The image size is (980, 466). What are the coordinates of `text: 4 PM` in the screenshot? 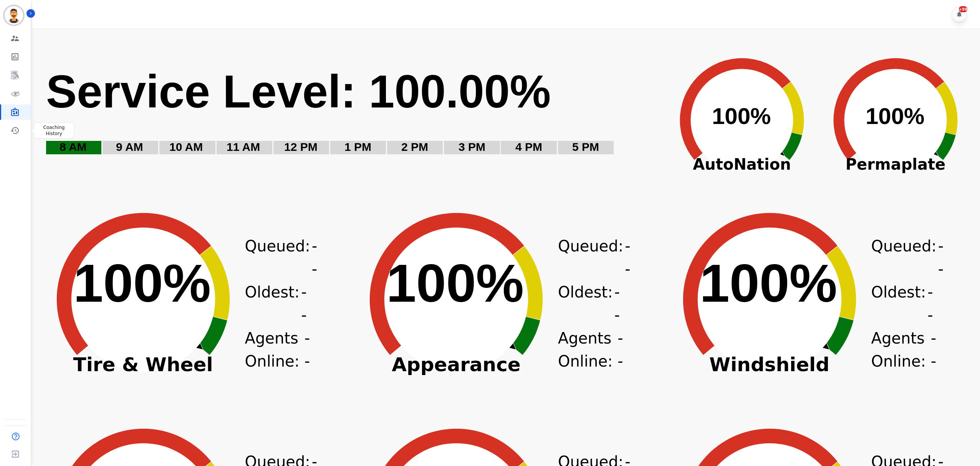 It's located at (529, 147).